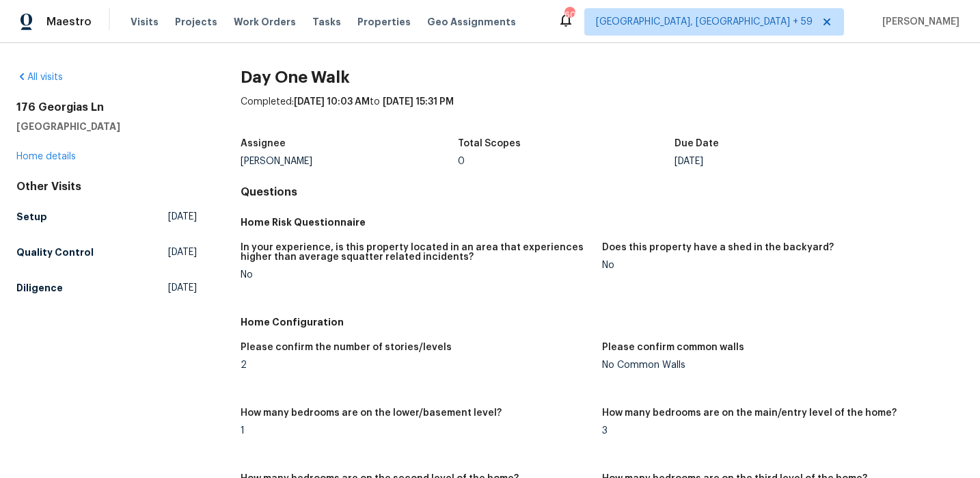 This screenshot has height=478, width=980. I want to click on h5: Quality Control, so click(54, 253).